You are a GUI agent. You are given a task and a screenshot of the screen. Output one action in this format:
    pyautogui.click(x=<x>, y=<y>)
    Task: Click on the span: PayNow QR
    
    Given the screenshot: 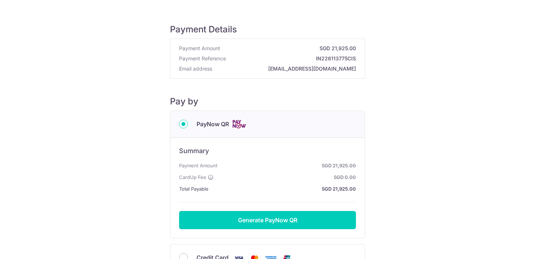 What is the action you would take?
    pyautogui.click(x=213, y=124)
    